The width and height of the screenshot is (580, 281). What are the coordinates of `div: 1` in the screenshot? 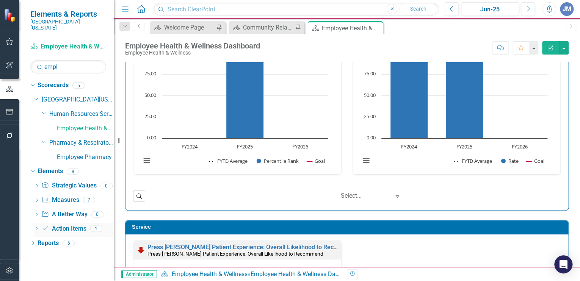 It's located at (96, 229).